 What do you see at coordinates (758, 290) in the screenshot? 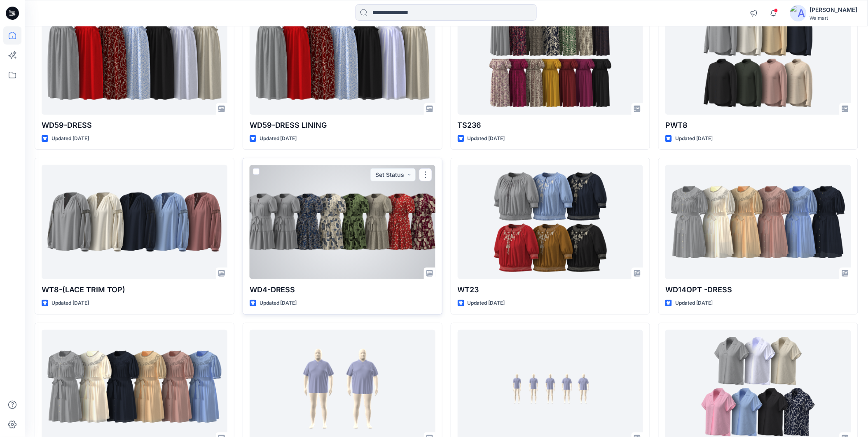
I see `p: WD14OPT -DRESS` at bounding box center [758, 290].